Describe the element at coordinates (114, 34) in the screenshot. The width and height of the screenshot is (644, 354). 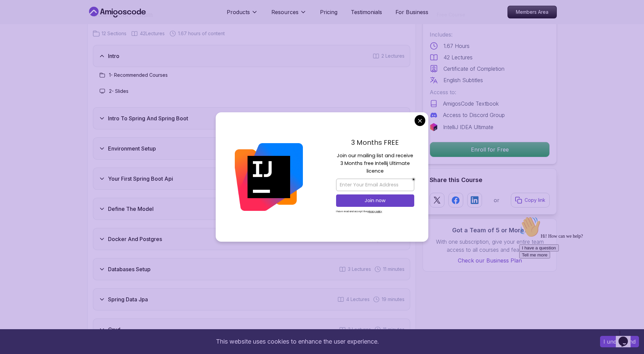
I see `span: 12 Sections` at that location.